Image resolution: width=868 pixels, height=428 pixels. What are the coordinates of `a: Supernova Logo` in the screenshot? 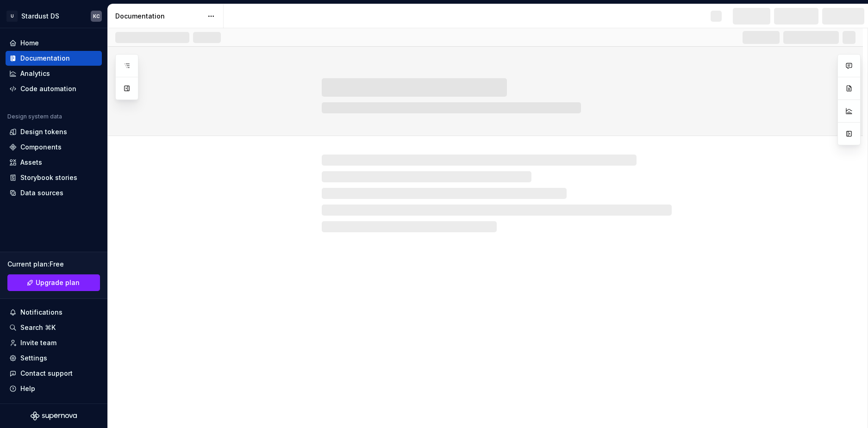 It's located at (53, 416).